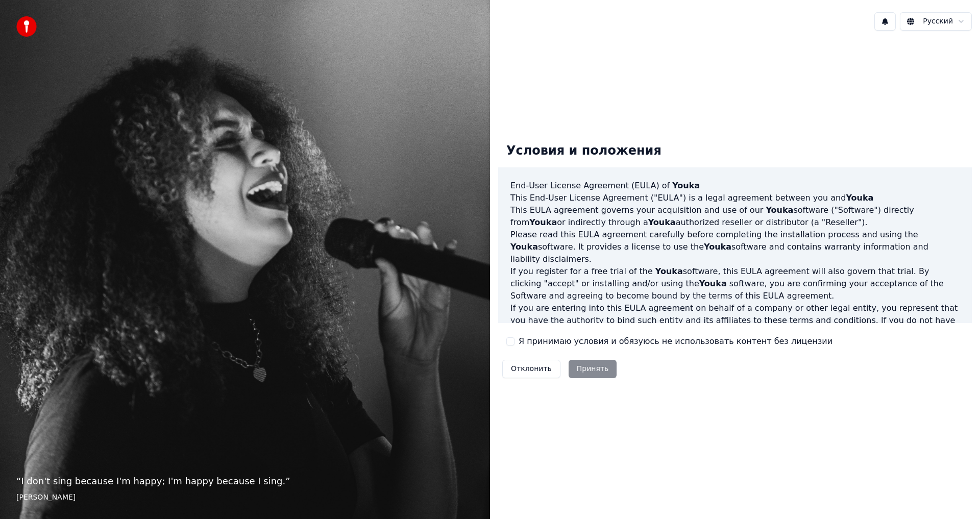 Image resolution: width=980 pixels, height=519 pixels. Describe the element at coordinates (532, 369) in the screenshot. I see `button: Отклонить` at that location.